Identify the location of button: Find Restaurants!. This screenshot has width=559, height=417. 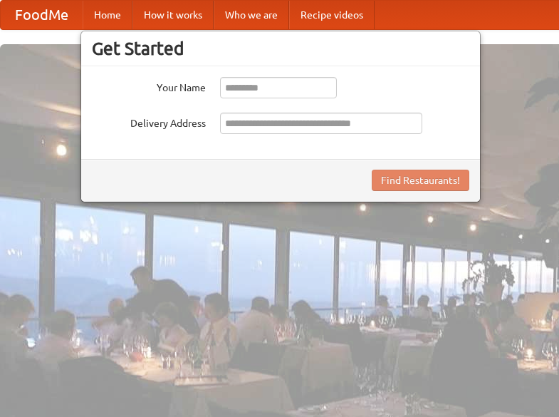
(420, 180).